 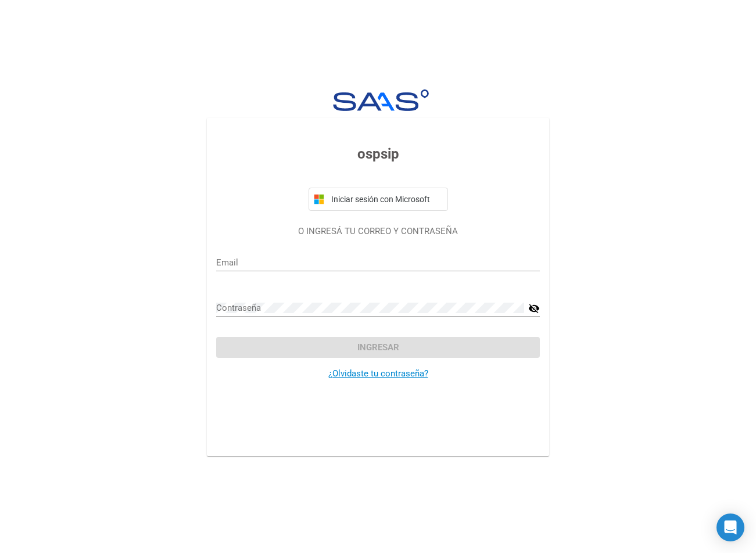 What do you see at coordinates (378, 231) in the screenshot?
I see `p: O INGRESÁ TU CORREO Y CONTRASEÑA` at bounding box center [378, 231].